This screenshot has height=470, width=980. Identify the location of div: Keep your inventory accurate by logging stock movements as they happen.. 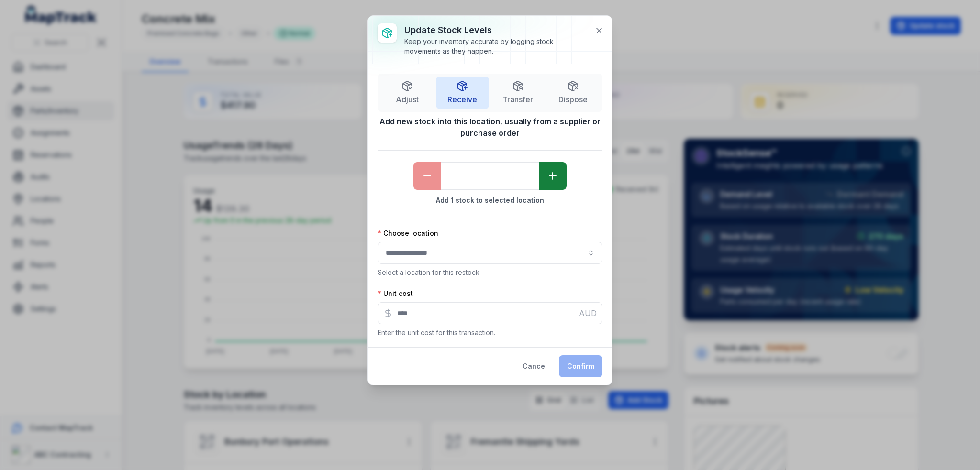
(496, 47).